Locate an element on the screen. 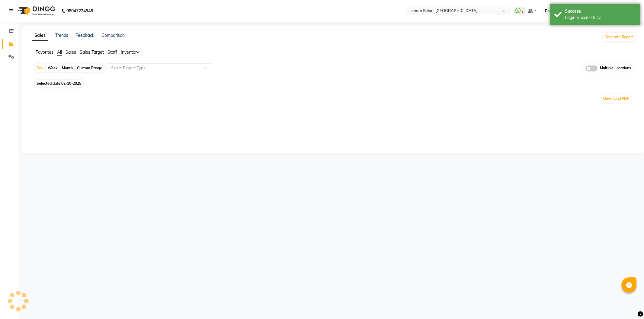 The image size is (644, 319). button: Generate Report is located at coordinates (619, 37).